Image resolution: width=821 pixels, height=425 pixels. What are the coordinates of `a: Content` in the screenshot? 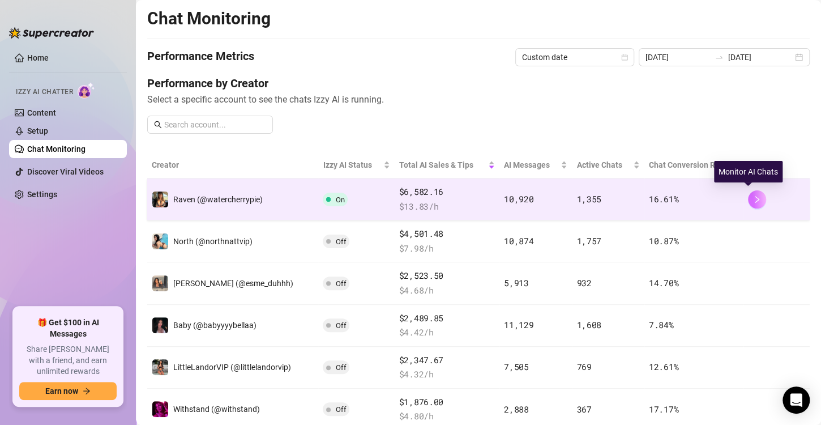 It's located at (41, 113).